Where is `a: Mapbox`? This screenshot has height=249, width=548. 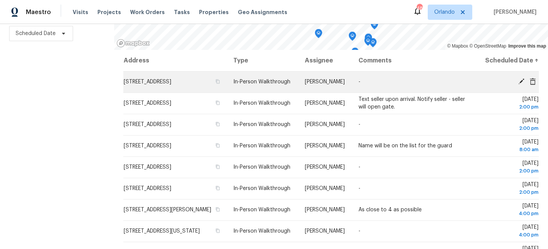 a: Mapbox is located at coordinates (457, 46).